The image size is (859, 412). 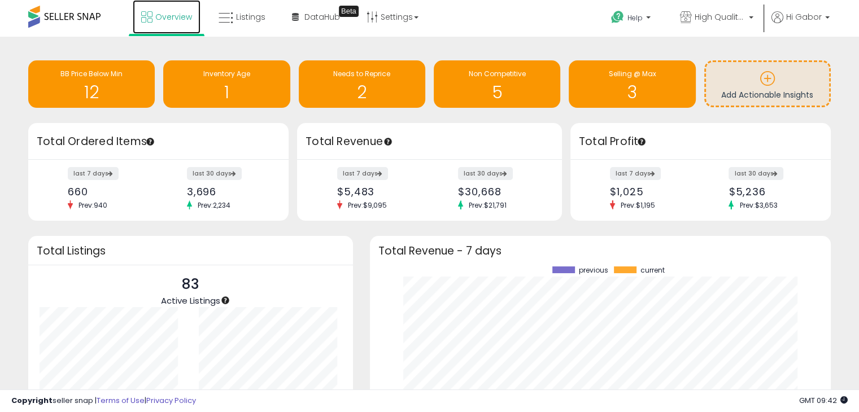 I want to click on a: Help, so click(x=632, y=19).